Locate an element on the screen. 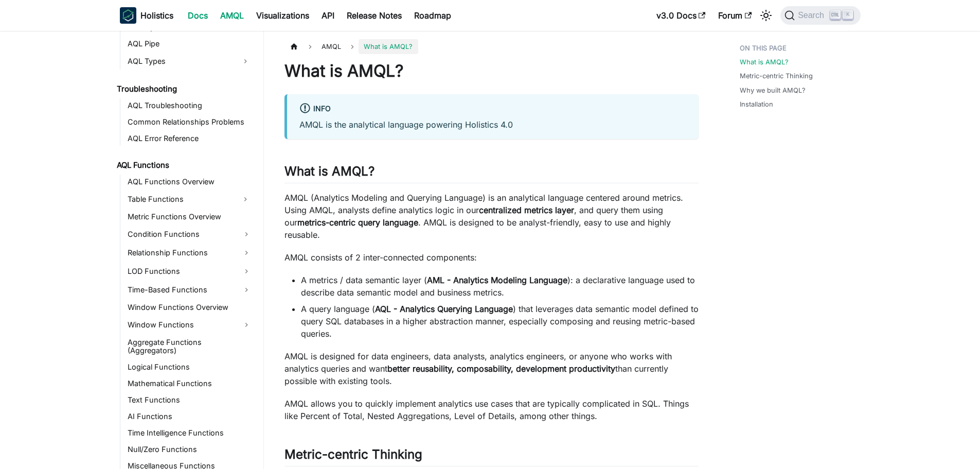  a: Why we built AMQL? is located at coordinates (772, 90).